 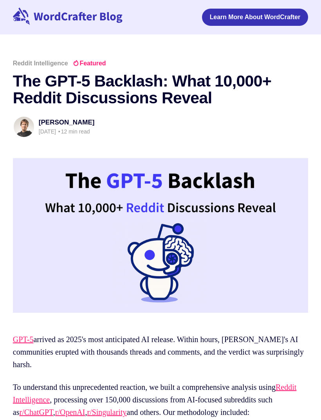 What do you see at coordinates (89, 63) in the screenshot?
I see `span: Featured` at bounding box center [89, 63].